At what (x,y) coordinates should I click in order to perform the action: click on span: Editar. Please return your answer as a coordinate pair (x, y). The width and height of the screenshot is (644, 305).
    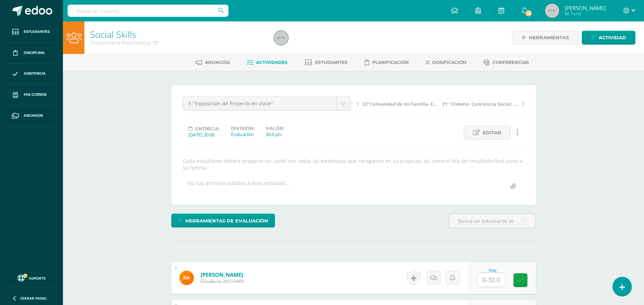
    Looking at the image, I should click on (492, 132).